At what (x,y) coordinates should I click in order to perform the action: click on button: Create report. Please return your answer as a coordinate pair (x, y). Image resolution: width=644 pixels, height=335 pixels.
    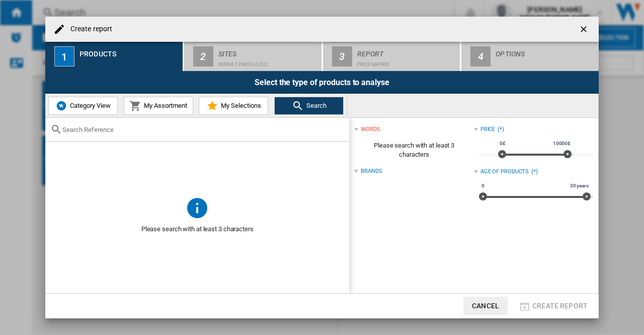
    Looking at the image, I should click on (553, 305).